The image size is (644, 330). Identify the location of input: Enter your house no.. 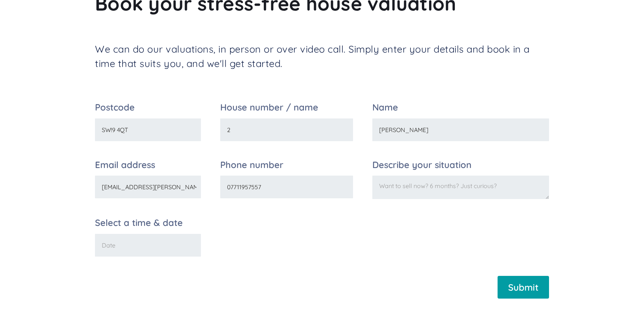
(287, 130).